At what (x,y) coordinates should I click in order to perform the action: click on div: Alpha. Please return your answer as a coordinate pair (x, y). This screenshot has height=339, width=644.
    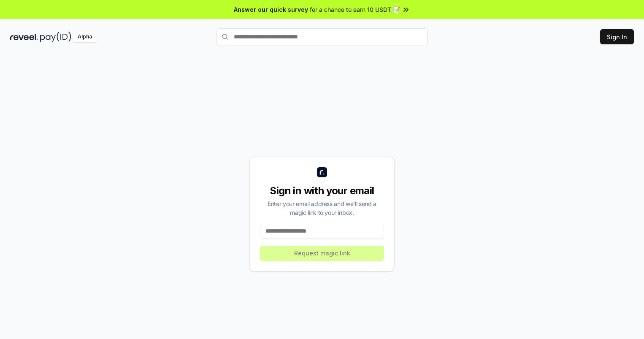
    Looking at the image, I should click on (85, 37).